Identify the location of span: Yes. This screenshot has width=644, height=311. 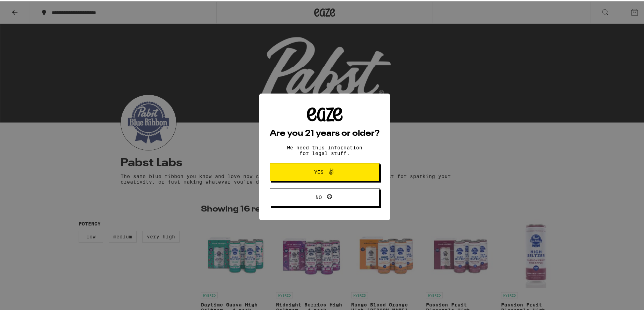
(318, 170).